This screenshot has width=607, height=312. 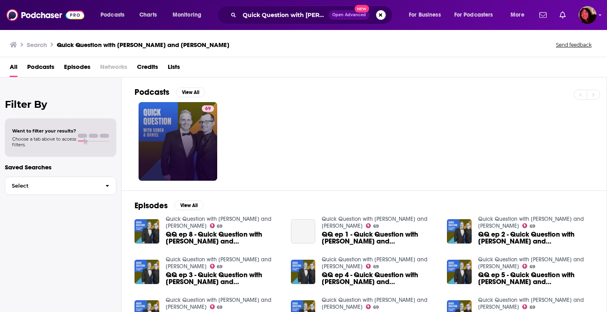 What do you see at coordinates (52, 186) in the screenshot?
I see `span: Select` at bounding box center [52, 186].